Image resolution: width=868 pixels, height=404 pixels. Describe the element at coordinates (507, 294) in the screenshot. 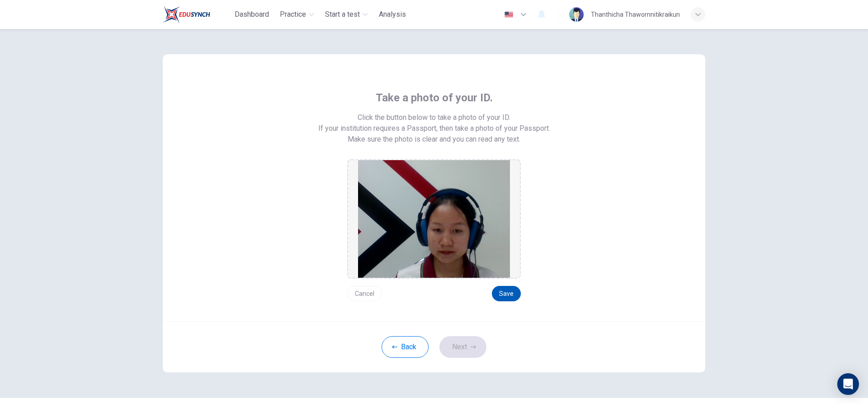

I see `button: Save` at that location.